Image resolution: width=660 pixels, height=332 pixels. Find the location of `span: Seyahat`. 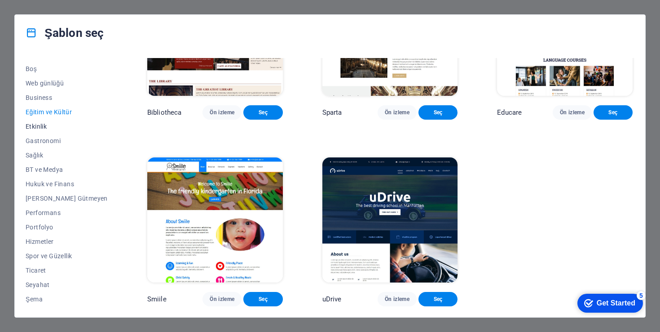

span: Seyahat is located at coordinates (66, 284).